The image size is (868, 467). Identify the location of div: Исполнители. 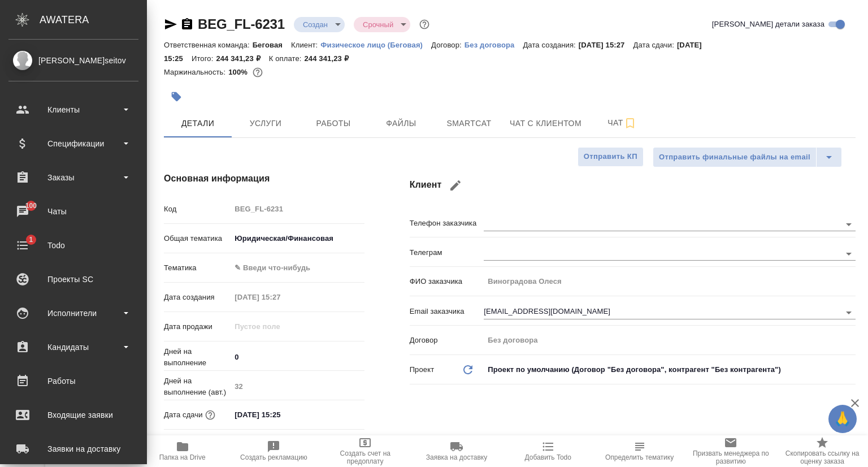
(74, 313).